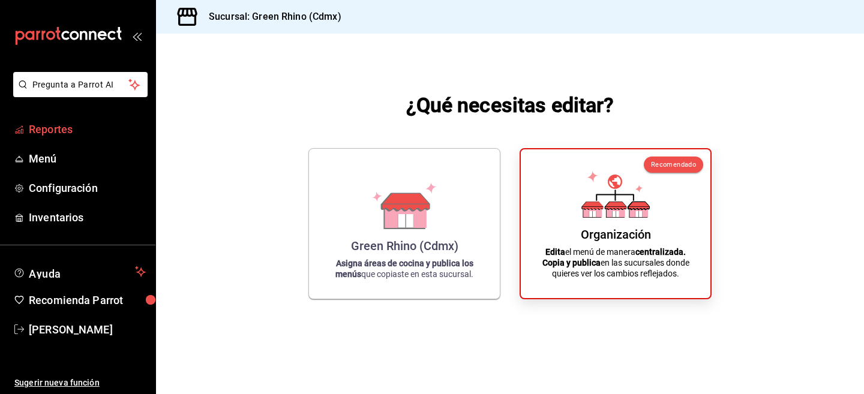 Image resolution: width=864 pixels, height=394 pixels. What do you see at coordinates (78, 93) in the screenshot?
I see `a: Pregunta a Parrot AI` at bounding box center [78, 93].